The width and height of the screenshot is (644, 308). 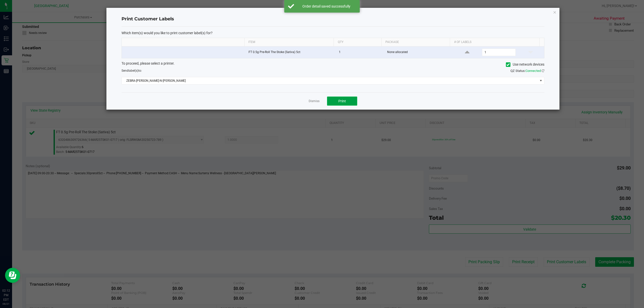 What do you see at coordinates (358, 42) in the screenshot?
I see `th: Qty` at bounding box center [358, 42].